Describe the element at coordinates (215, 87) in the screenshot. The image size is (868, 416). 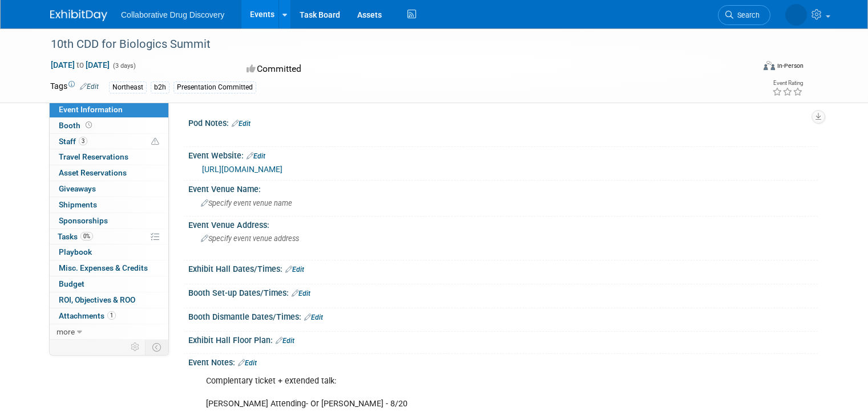
I see `div: Presentation Committed` at that location.